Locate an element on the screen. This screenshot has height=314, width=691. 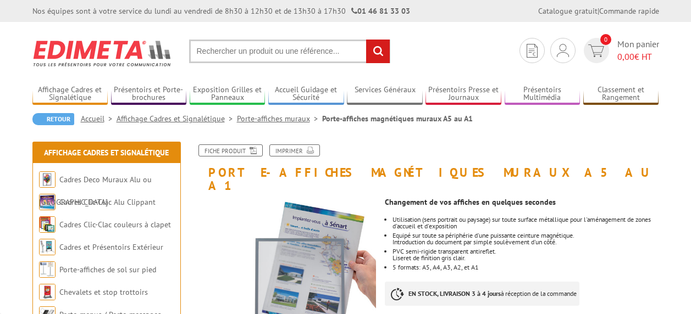
a: Services Généraux is located at coordinates (385, 94).